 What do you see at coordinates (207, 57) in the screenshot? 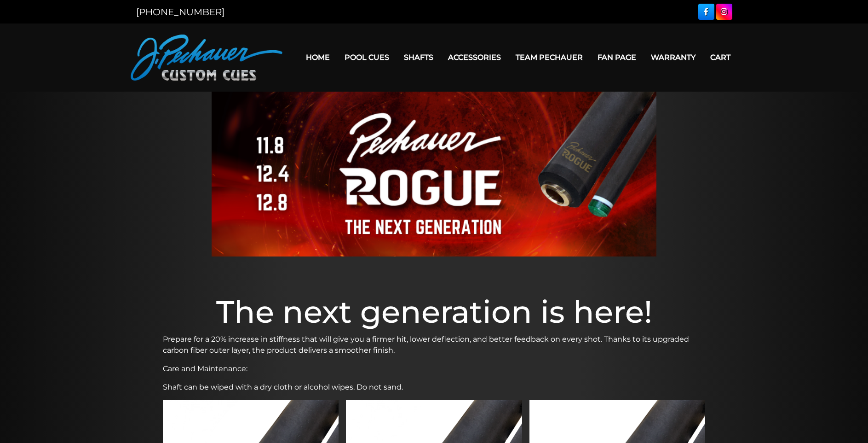
I see `img: Pechauer Custom Cues` at bounding box center [207, 57].